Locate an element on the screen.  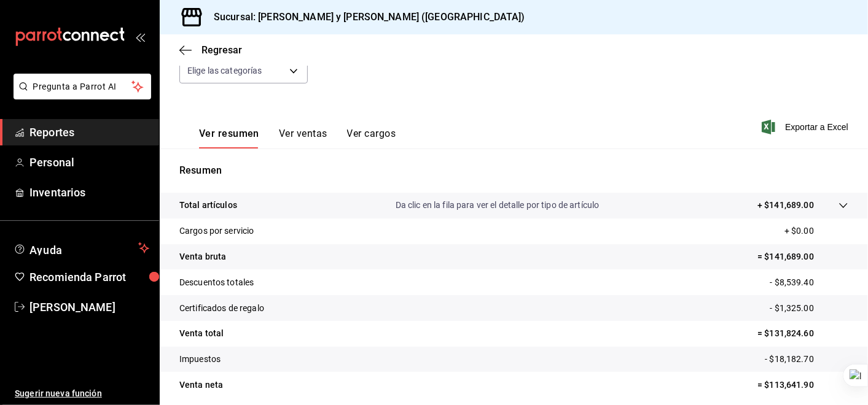
p: Impuestos is located at coordinates (200, 359).